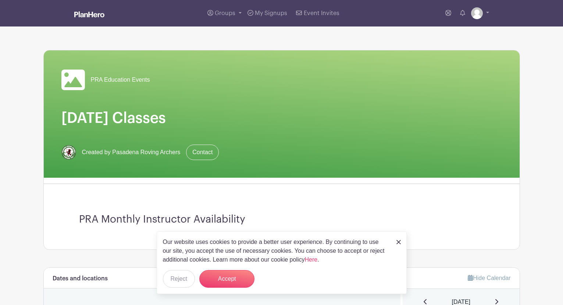  What do you see at coordinates (225, 13) in the screenshot?
I see `span: Groups` at bounding box center [225, 13].